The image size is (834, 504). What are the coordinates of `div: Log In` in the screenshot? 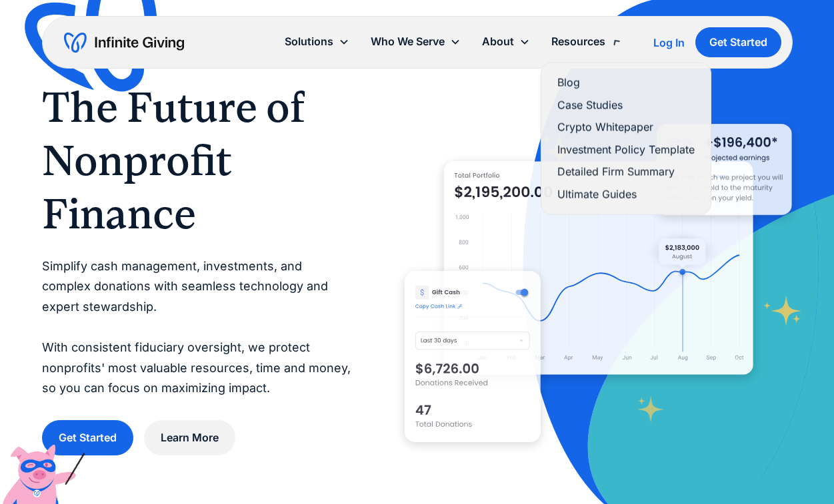 It's located at (668, 42).